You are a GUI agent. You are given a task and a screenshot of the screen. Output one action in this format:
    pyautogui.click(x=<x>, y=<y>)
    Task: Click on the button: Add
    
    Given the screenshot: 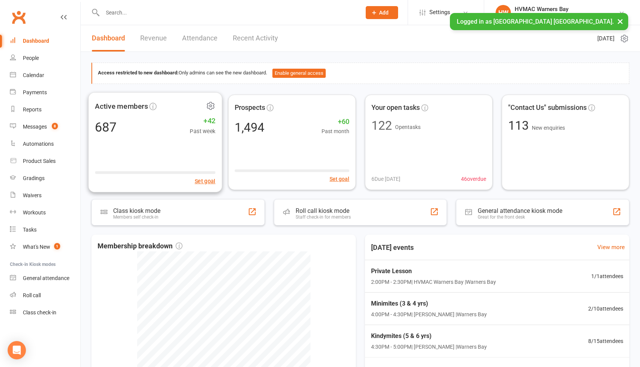 What is the action you would take?
    pyautogui.click(x=382, y=13)
    